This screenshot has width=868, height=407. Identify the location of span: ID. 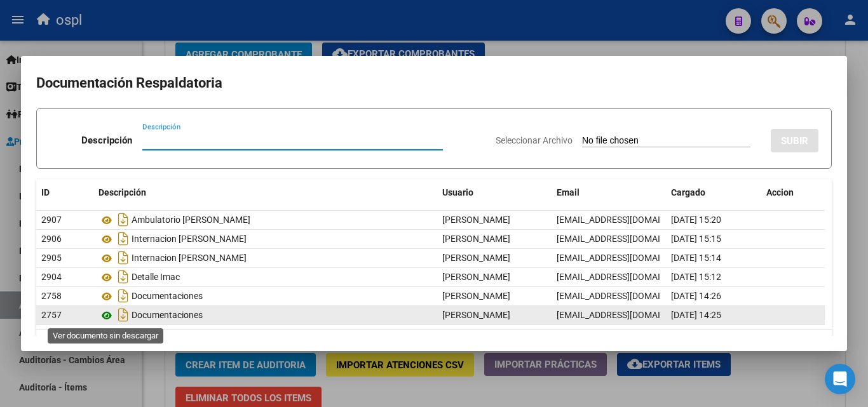
(45, 192).